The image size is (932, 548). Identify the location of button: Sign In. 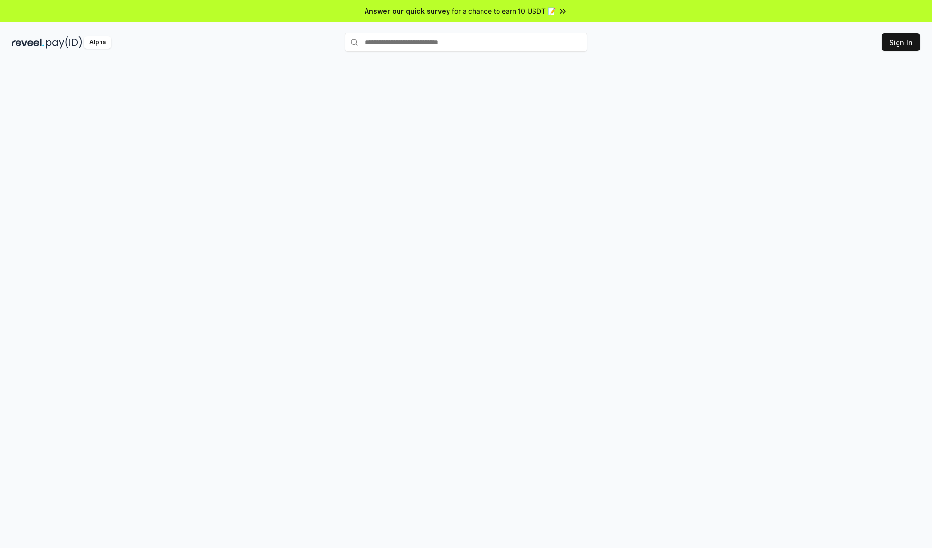
(901, 42).